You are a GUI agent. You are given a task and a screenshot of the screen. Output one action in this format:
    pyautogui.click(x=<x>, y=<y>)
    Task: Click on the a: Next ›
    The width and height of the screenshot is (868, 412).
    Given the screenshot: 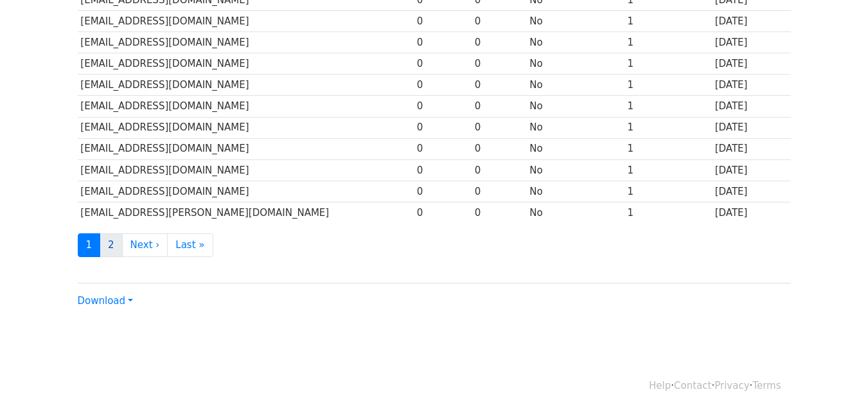 What is the action you would take?
    pyautogui.click(x=145, y=245)
    